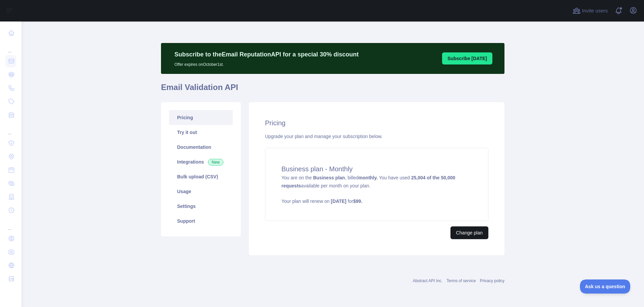 The width and height of the screenshot is (644, 307). What do you see at coordinates (201, 191) in the screenshot?
I see `a: Usage` at bounding box center [201, 191].